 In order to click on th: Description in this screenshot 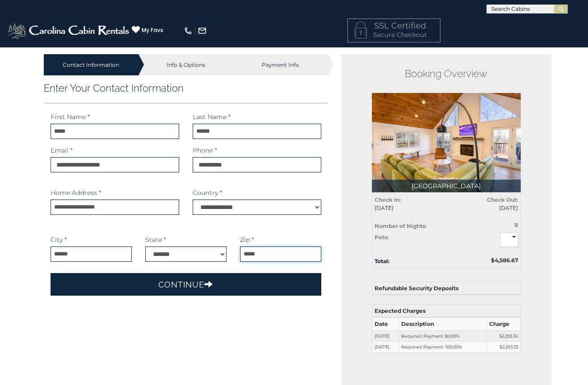, I will do `click(442, 324)`.